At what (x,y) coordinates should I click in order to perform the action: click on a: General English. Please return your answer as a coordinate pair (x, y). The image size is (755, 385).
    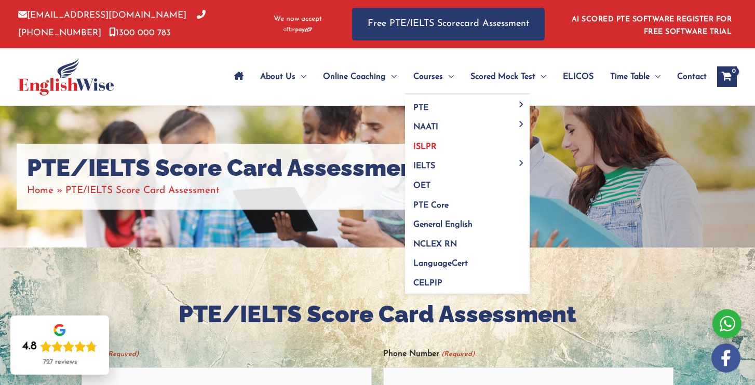
    Looking at the image, I should click on (468, 222).